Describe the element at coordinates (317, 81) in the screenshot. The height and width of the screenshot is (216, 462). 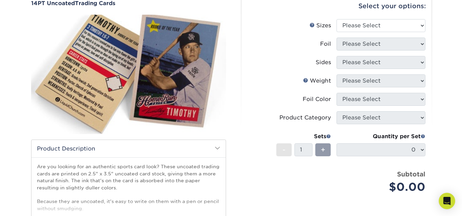
I see `div: Weight` at that location.